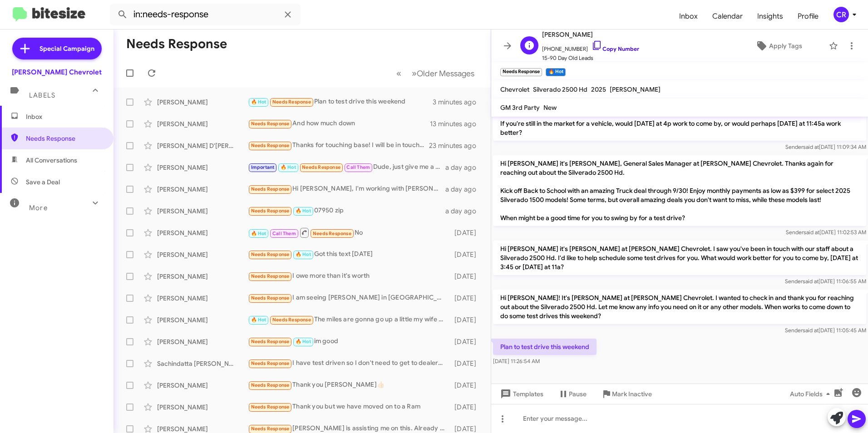 This screenshot has height=433, width=868. Describe the element at coordinates (808, 16) in the screenshot. I see `span: Profile` at that location.